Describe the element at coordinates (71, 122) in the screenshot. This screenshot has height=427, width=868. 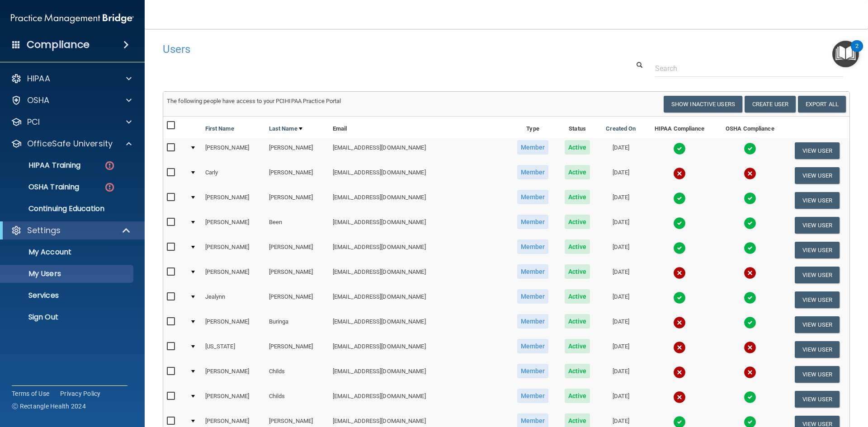
I see `a: PCI` at that location.